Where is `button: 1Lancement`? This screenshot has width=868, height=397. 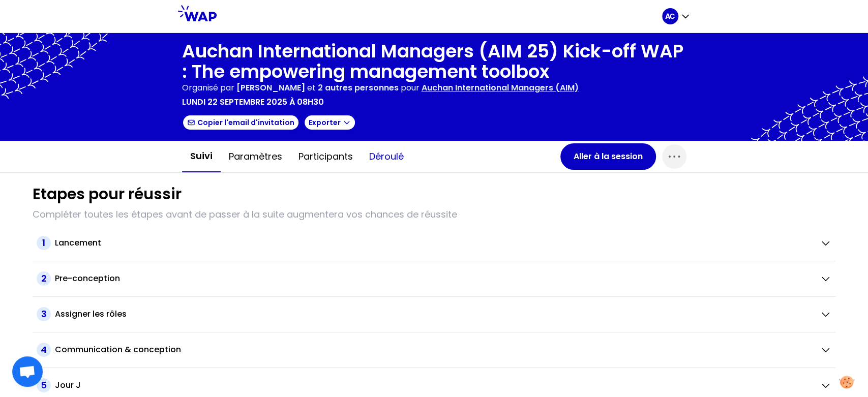 button: 1Lancement is located at coordinates (434, 243).